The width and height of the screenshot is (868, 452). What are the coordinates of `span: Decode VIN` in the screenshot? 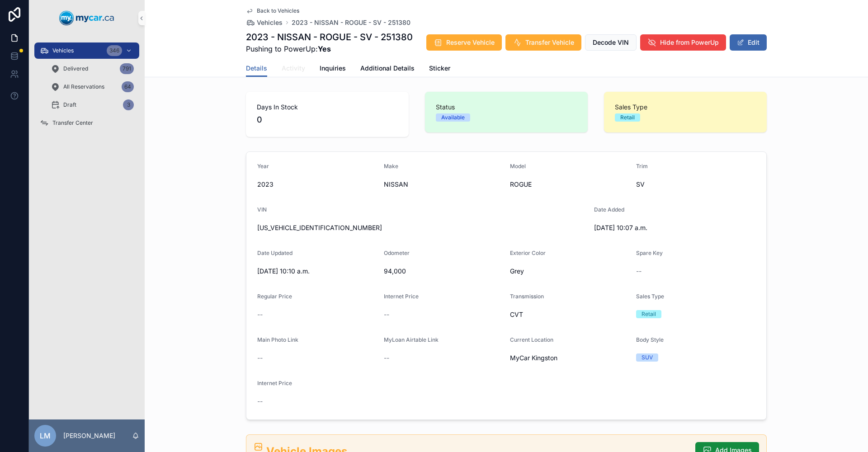 It's located at (611, 43).